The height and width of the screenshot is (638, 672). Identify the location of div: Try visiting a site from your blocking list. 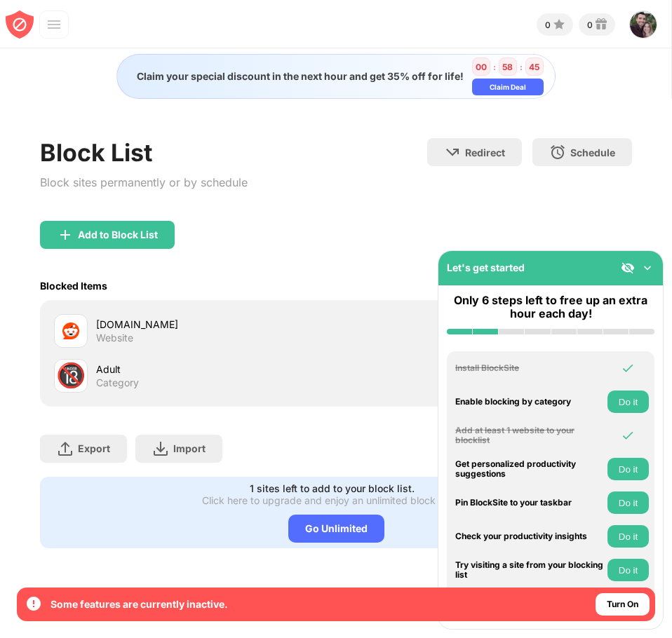
(529, 570).